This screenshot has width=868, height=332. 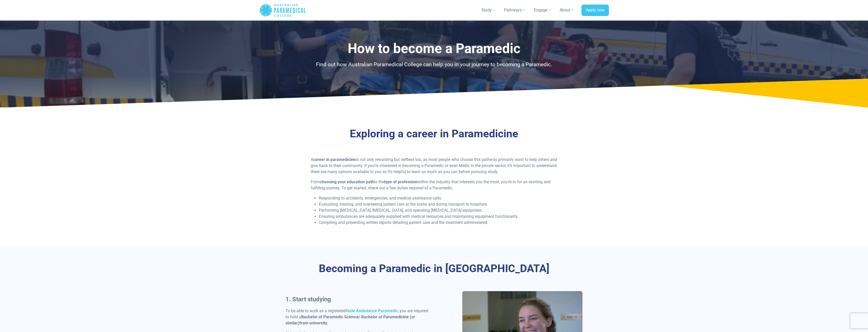 I want to click on li: Responding to accidents, emergencies, and medical assistance calls., so click(x=438, y=198).